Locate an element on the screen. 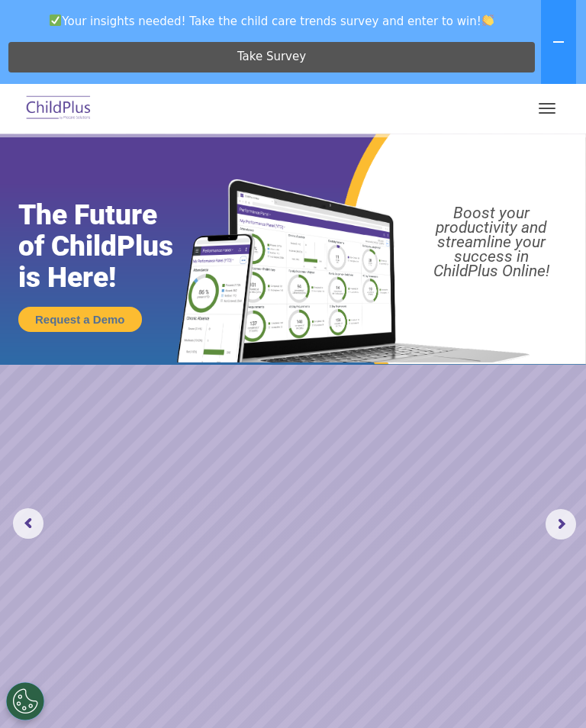 This screenshot has height=728, width=586. span: Take Survey is located at coordinates (272, 57).